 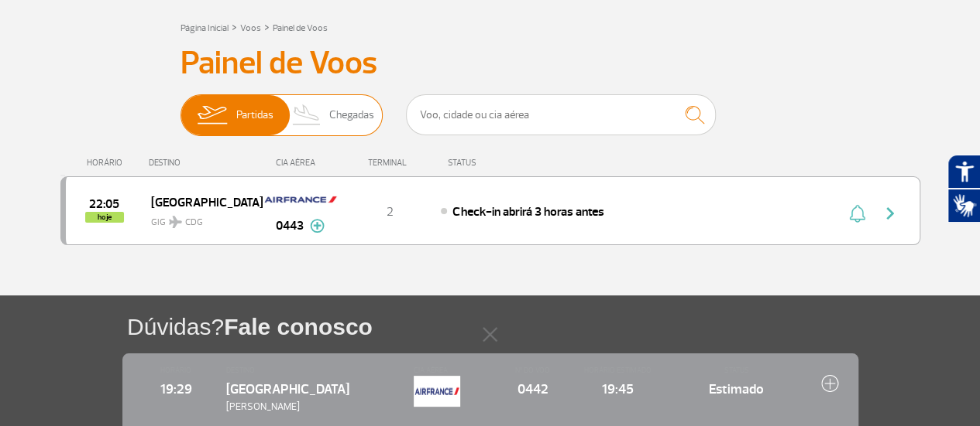 I want to click on span: 2, so click(x=390, y=212).